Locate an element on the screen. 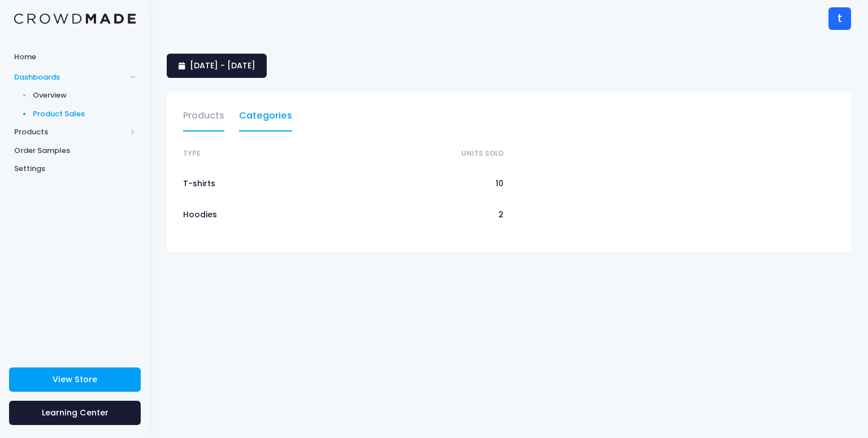 This screenshot has height=438, width=868. td: 10 is located at coordinates (415, 183).